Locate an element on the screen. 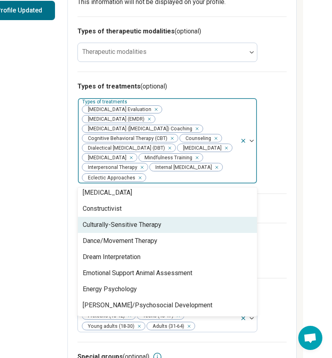  div: Chat abierto is located at coordinates (311, 338).